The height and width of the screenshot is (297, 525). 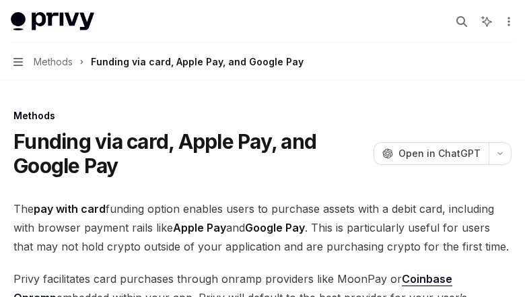 What do you see at coordinates (53, 22) in the screenshot?
I see `img: light logo` at bounding box center [53, 22].